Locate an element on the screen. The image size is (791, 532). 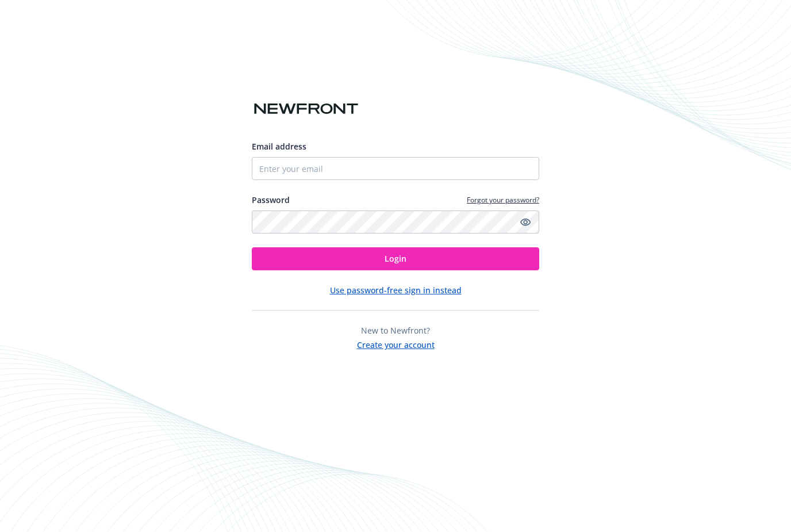
img: Newfront logo is located at coordinates (306, 109).